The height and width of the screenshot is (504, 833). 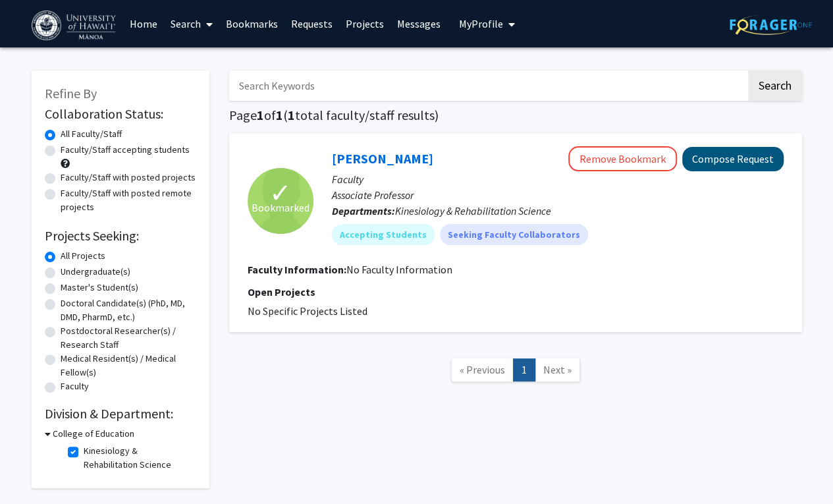 What do you see at coordinates (70, 93) in the screenshot?
I see `span: Refine By` at bounding box center [70, 93].